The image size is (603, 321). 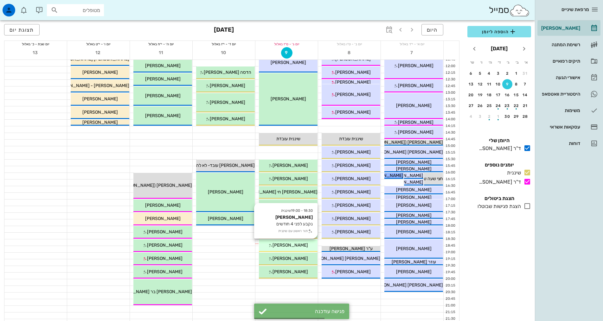 What do you see at coordinates (489, 117) in the screenshot?
I see `div: 2` at bounding box center [489, 117].